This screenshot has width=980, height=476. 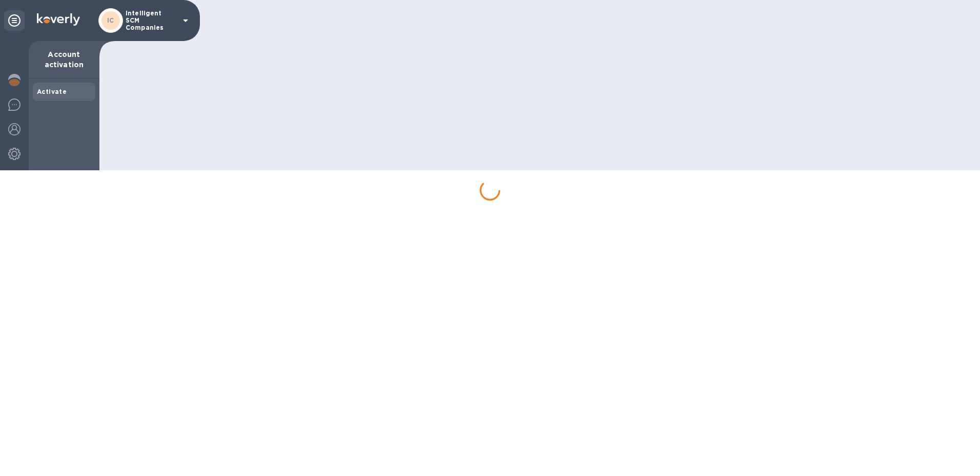 What do you see at coordinates (64, 59) in the screenshot?
I see `p: Account activation` at bounding box center [64, 59].